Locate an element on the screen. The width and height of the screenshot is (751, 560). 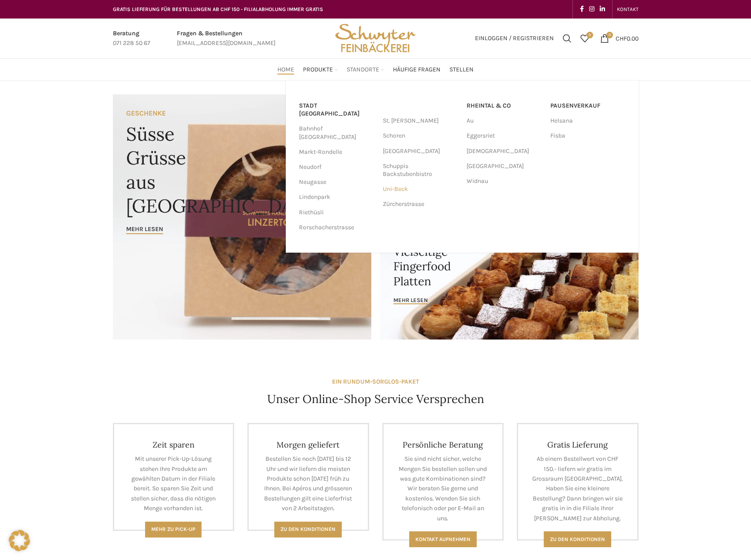
a: Au is located at coordinates (504, 121).